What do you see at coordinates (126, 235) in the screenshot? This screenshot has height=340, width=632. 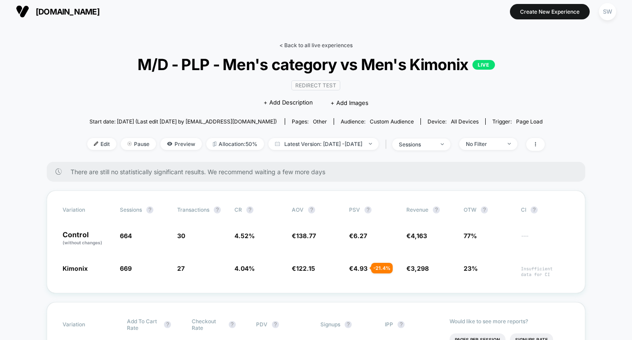 I see `span: 664` at bounding box center [126, 235].